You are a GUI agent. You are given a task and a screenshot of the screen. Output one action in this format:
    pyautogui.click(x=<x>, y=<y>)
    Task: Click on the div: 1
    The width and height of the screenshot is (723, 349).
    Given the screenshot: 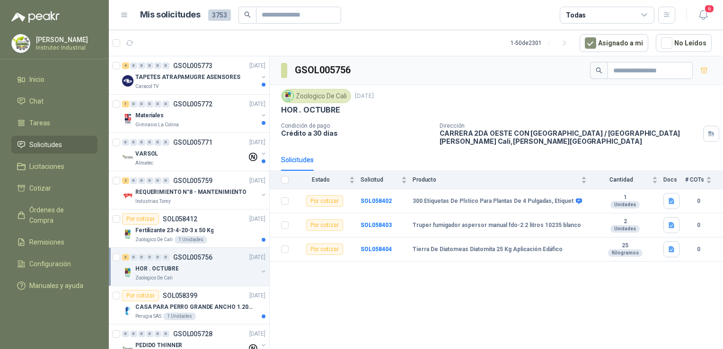 What is the action you would take?
    pyautogui.click(x=125, y=104)
    